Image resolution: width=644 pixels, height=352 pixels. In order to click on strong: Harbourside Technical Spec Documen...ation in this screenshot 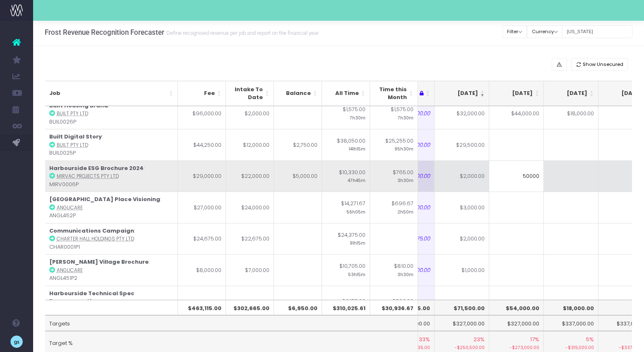, I will do `click(92, 297)`.